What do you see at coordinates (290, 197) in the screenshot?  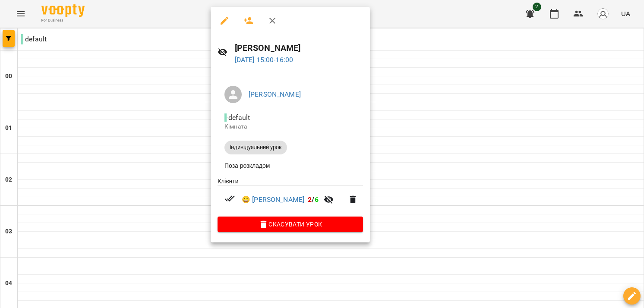 I see `ul: Клієнти` at bounding box center [290, 197].